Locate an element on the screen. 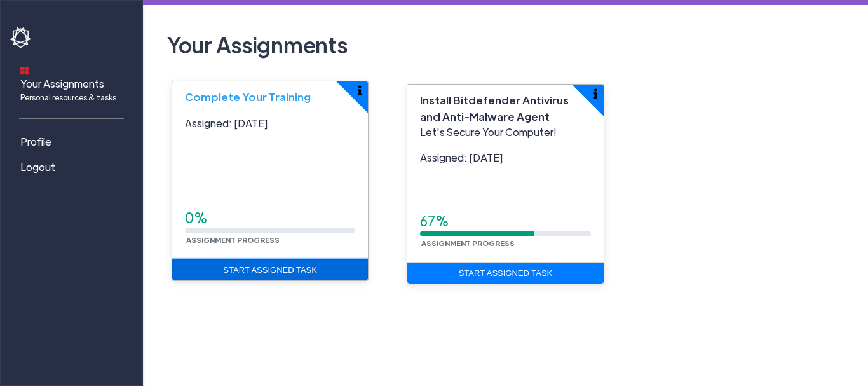  span: Your Assignments is located at coordinates (68, 89).